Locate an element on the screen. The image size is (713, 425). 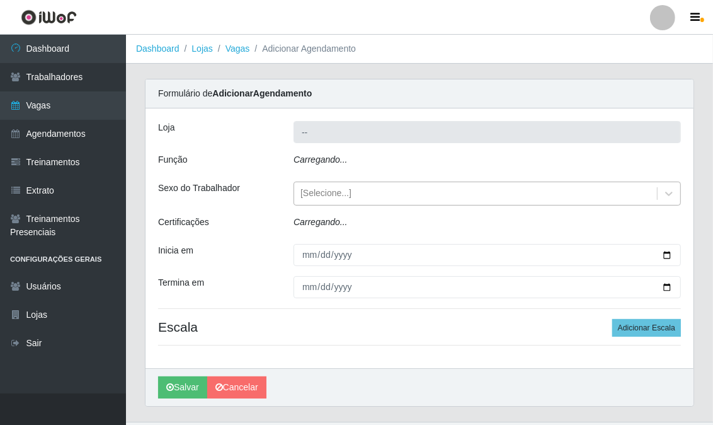
label: Termina em is located at coordinates (181, 282).